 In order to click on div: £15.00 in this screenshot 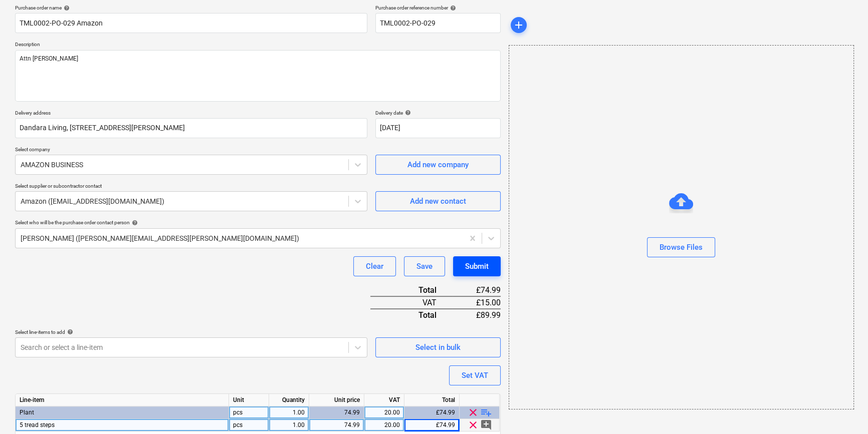, I will do `click(477, 302)`.